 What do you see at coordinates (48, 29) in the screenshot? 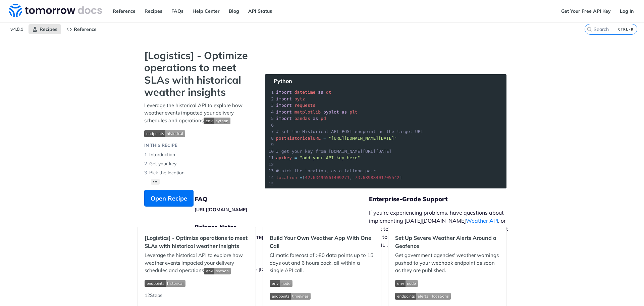
I see `span: Recipes` at bounding box center [48, 29].